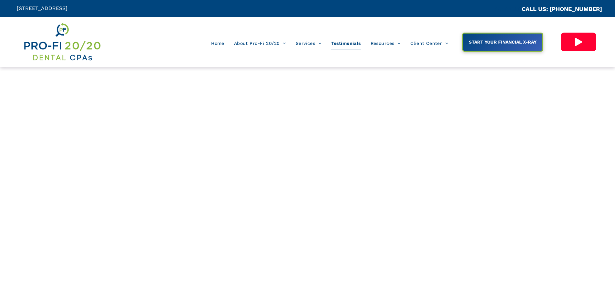 The height and width of the screenshot is (294, 615). What do you see at coordinates (218, 43) in the screenshot?
I see `a: Home` at bounding box center [218, 43].